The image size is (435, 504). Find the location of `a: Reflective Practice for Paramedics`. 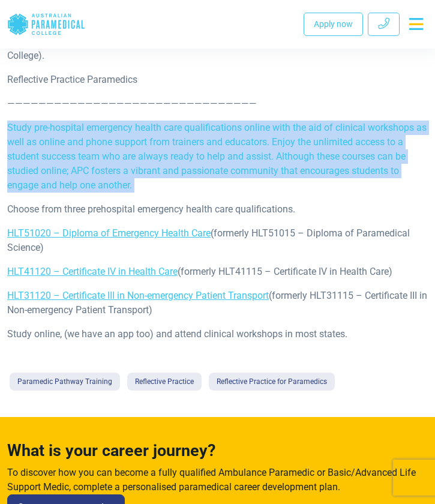

a: Reflective Practice for Paramedics is located at coordinates (272, 381).